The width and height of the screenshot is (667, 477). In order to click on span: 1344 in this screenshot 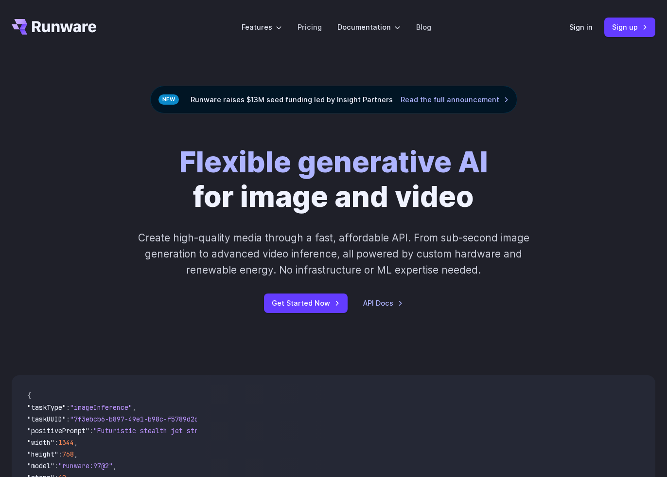, I will do `click(66, 442)`.